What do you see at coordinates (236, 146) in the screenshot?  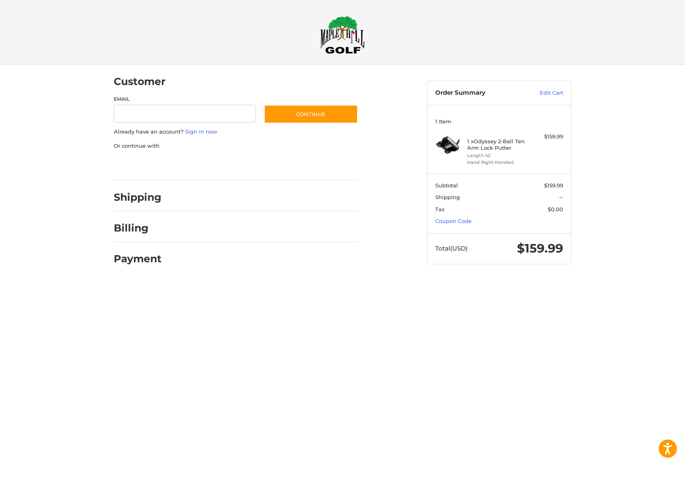 I see `p: Or continue with` at bounding box center [236, 146].